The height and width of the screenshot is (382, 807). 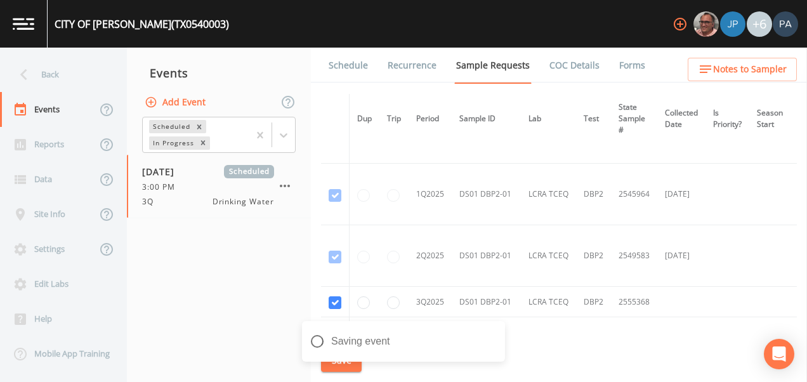 What do you see at coordinates (574, 65) in the screenshot?
I see `a: COC Details` at bounding box center [574, 65].